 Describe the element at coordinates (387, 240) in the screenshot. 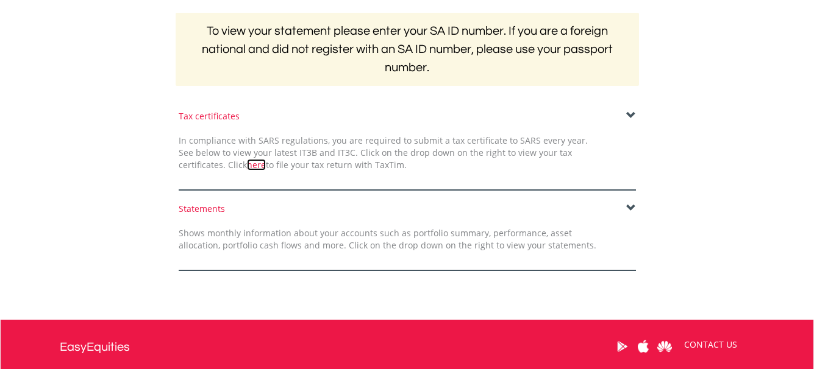

I see `div: Shows monthly information about your accounts such as portfolio summary, performance, asset alloc...` at that location.